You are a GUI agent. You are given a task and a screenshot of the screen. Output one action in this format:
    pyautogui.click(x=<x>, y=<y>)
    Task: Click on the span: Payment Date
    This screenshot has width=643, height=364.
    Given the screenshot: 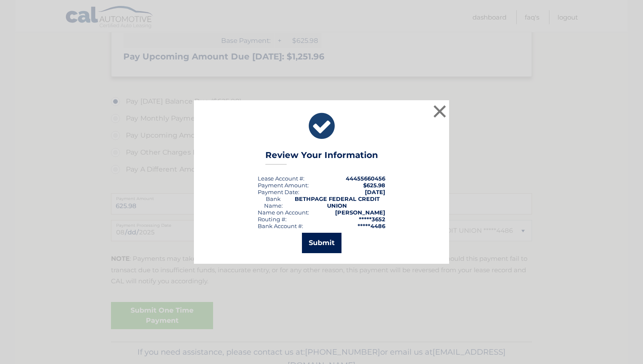 What is the action you would take?
    pyautogui.click(x=278, y=192)
    